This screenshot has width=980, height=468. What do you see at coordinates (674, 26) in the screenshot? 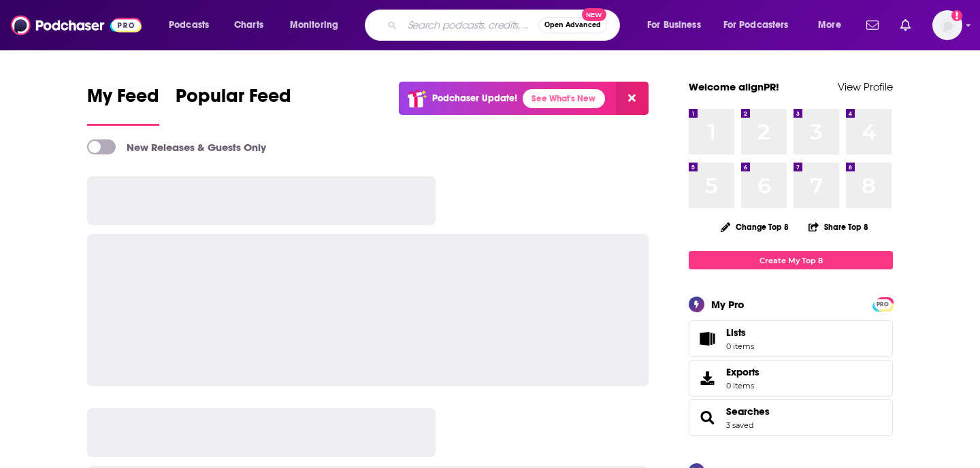
I see `span: For Business` at bounding box center [674, 26].